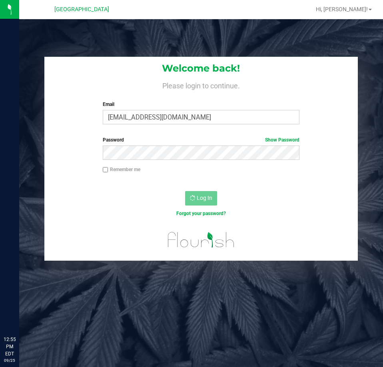  Describe the element at coordinates (204, 198) in the screenshot. I see `span: Log In` at that location.